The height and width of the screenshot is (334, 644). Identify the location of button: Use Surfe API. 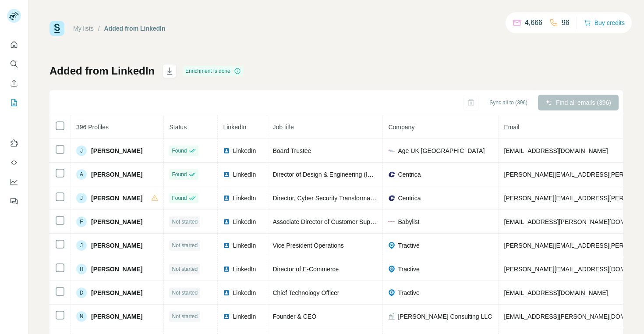
(14, 163).